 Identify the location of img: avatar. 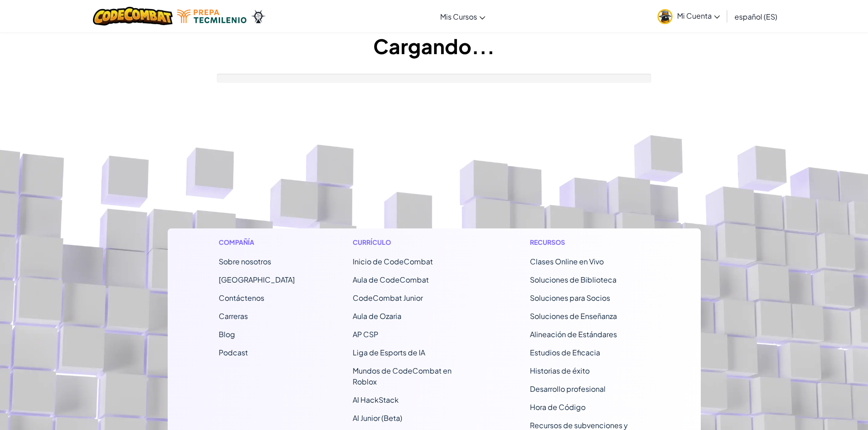
(665, 16).